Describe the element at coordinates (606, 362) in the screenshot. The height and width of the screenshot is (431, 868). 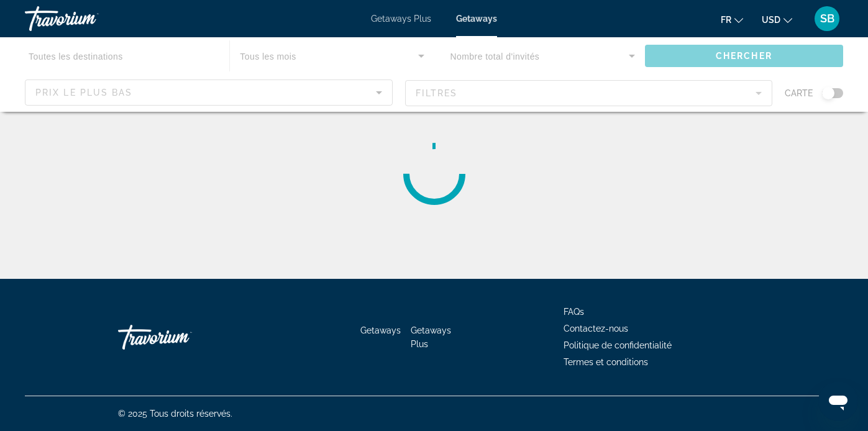
I see `span: Termes et conditions` at that location.